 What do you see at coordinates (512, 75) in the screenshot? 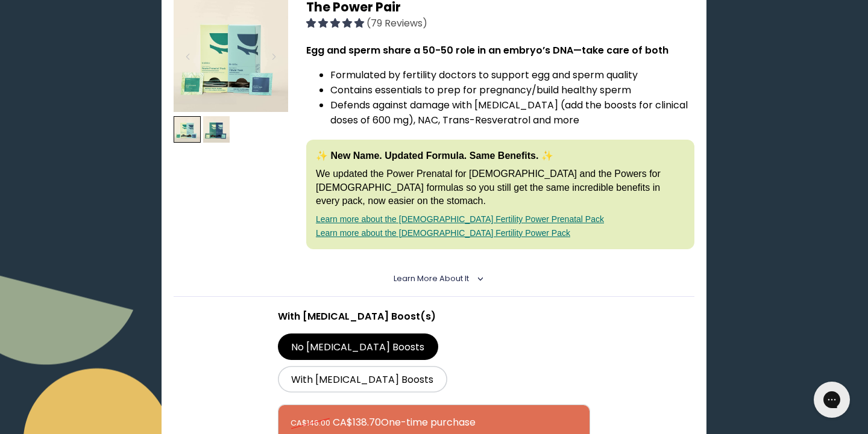
I see `li: Formulated by fertility doctors to support egg and sperm quality` at bounding box center [512, 75].